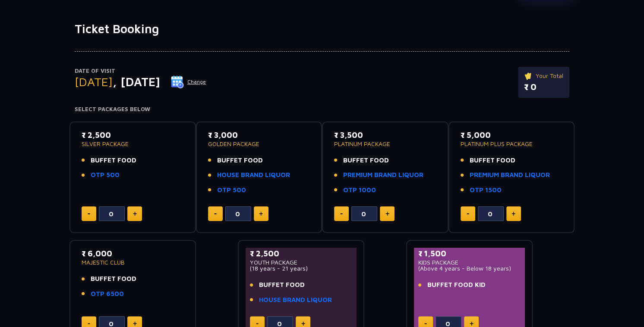 The height and width of the screenshot is (327, 644). Describe the element at coordinates (133, 253) in the screenshot. I see `p: ₹ 6,000` at that location.